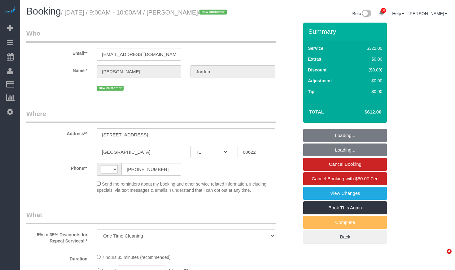  What do you see at coordinates (346, 31) in the screenshot?
I see `h3: Summary` at bounding box center [346, 31].